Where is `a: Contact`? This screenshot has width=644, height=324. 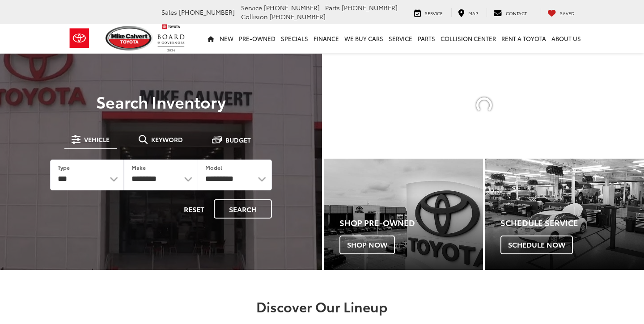 a: Contact is located at coordinates (510, 12).